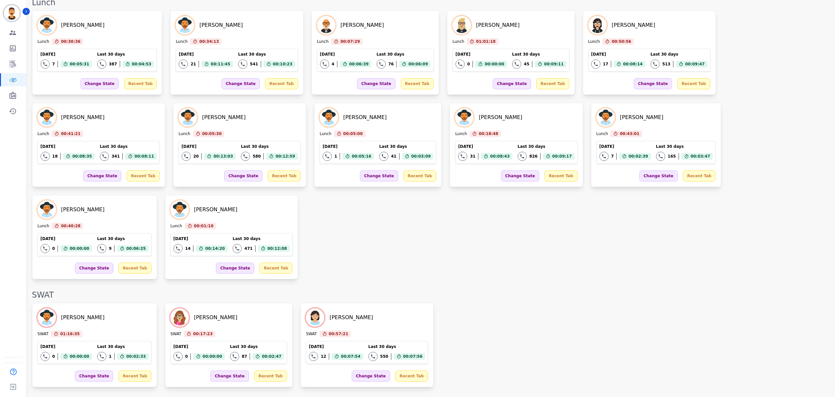  Describe the element at coordinates (55, 156) in the screenshot. I see `div: 18` at that location.